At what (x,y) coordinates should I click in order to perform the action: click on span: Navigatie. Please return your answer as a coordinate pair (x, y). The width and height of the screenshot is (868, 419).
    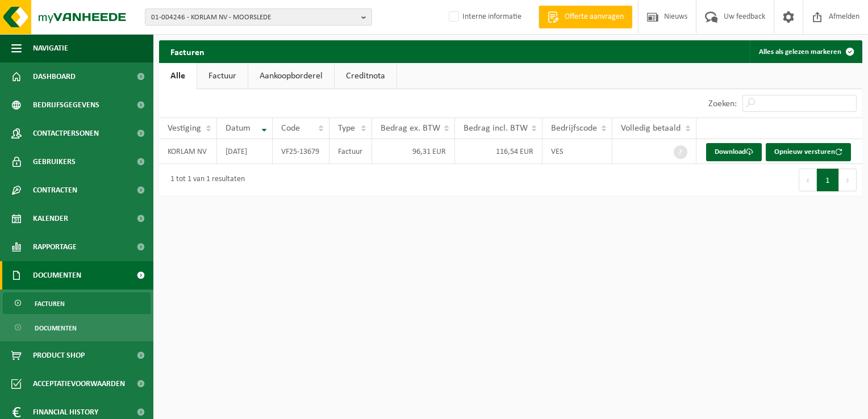
    Looking at the image, I should click on (51, 48).